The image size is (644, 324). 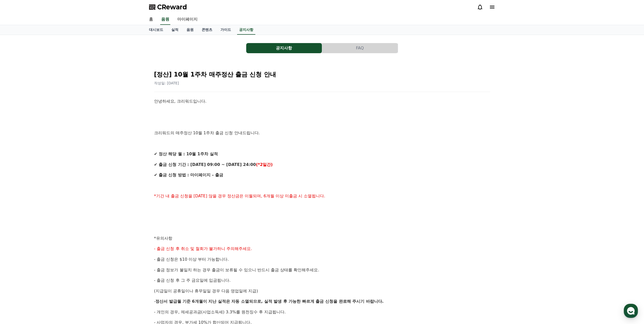 I want to click on a: FAQ, so click(x=360, y=48).